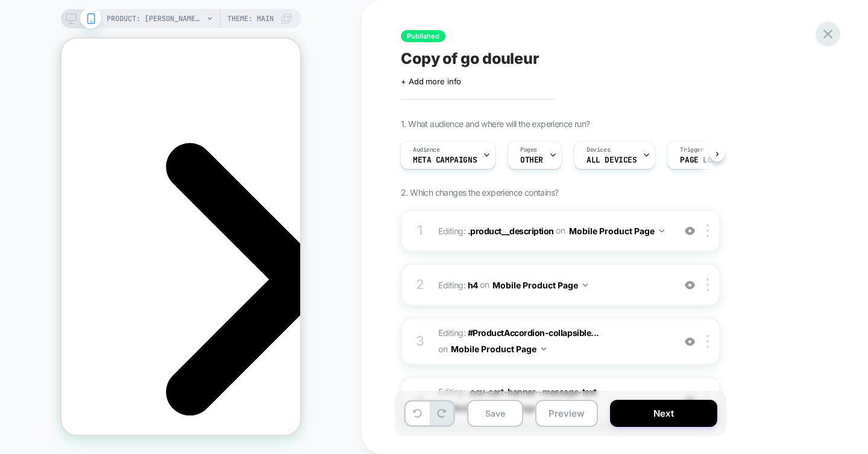  Describe the element at coordinates (431, 81) in the screenshot. I see `span: + Add more info` at that location.